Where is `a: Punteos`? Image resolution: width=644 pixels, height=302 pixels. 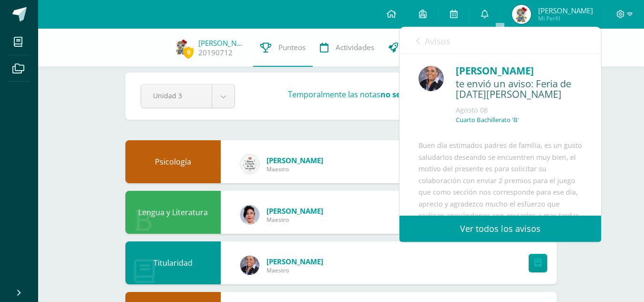 a: Punteos is located at coordinates (283, 47).